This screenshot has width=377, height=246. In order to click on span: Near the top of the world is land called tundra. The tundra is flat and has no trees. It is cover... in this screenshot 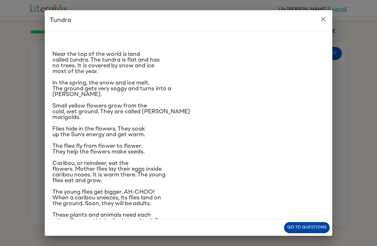, I will do `click(106, 63)`.